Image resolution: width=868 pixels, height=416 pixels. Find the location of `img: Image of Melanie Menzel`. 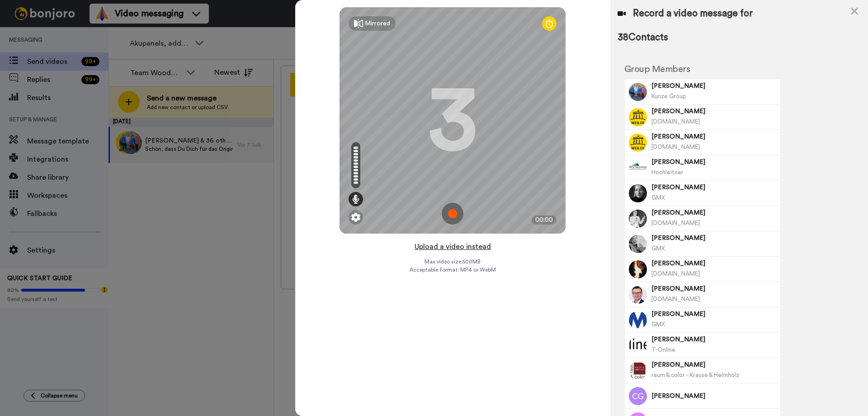

img: Image of Melanie Menzel is located at coordinates (638, 193).